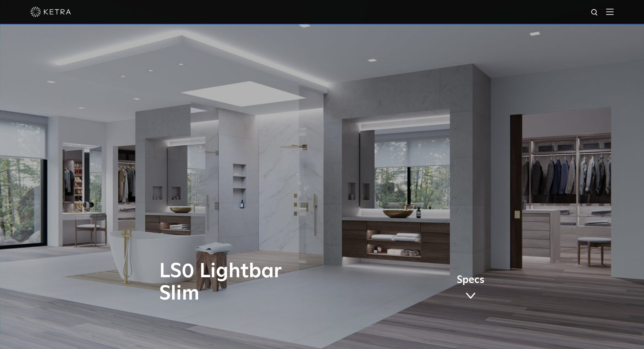  Describe the element at coordinates (595, 12) in the screenshot. I see `img: search icon` at that location.